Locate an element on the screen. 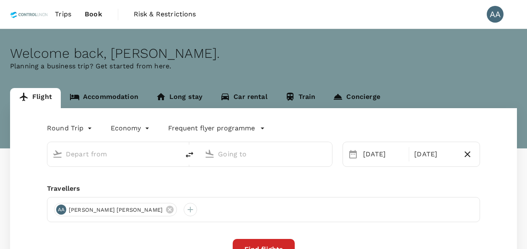 The height and width of the screenshot is (249, 527). div: Economy is located at coordinates (131, 128).